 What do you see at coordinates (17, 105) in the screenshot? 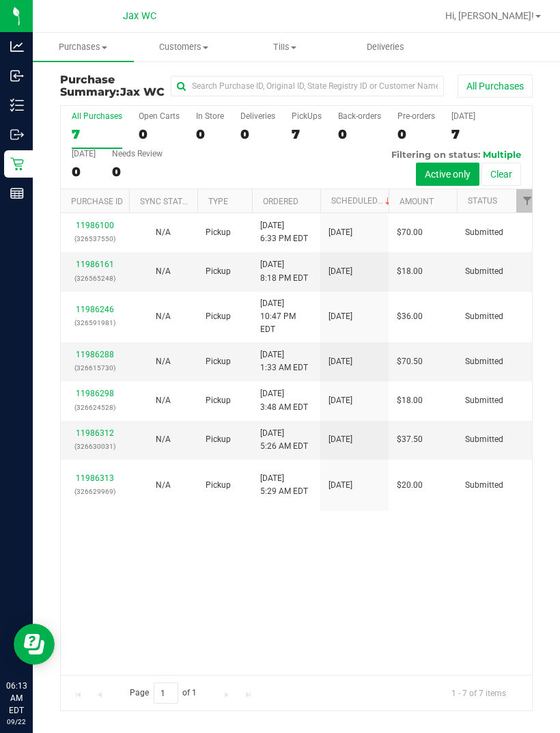
I see `inline-svg: Inventory` at bounding box center [17, 105].